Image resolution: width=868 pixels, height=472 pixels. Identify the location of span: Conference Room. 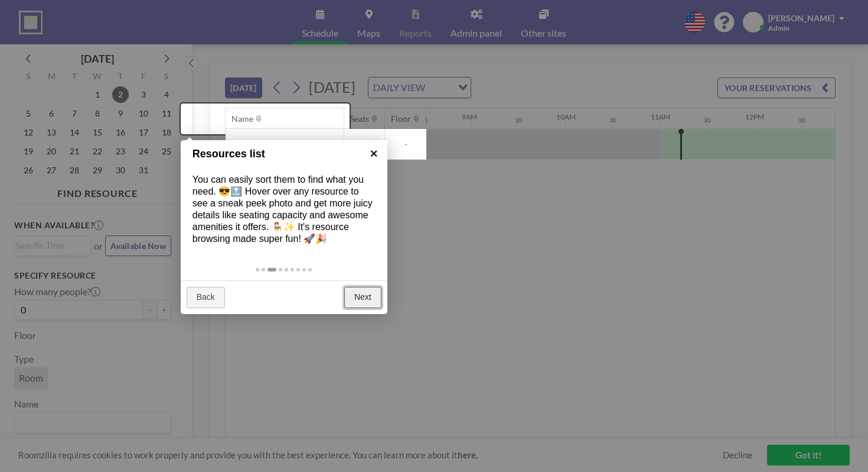
(262, 144).